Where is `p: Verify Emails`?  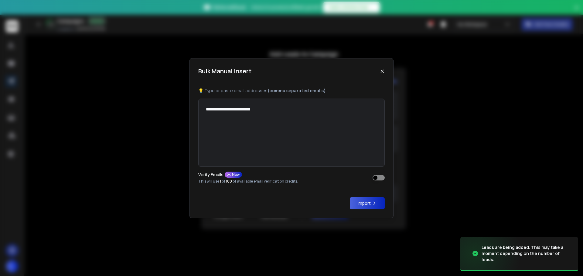
p: Verify Emails is located at coordinates (211, 174).